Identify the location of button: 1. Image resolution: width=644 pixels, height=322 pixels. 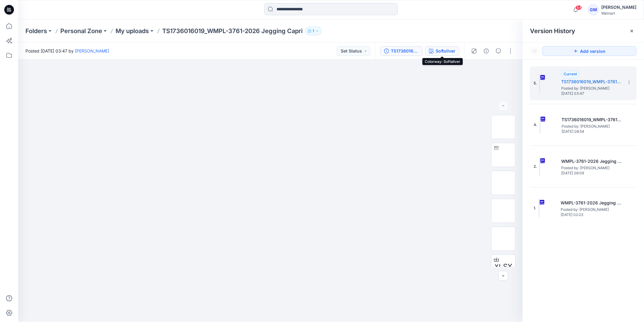
(313, 31).